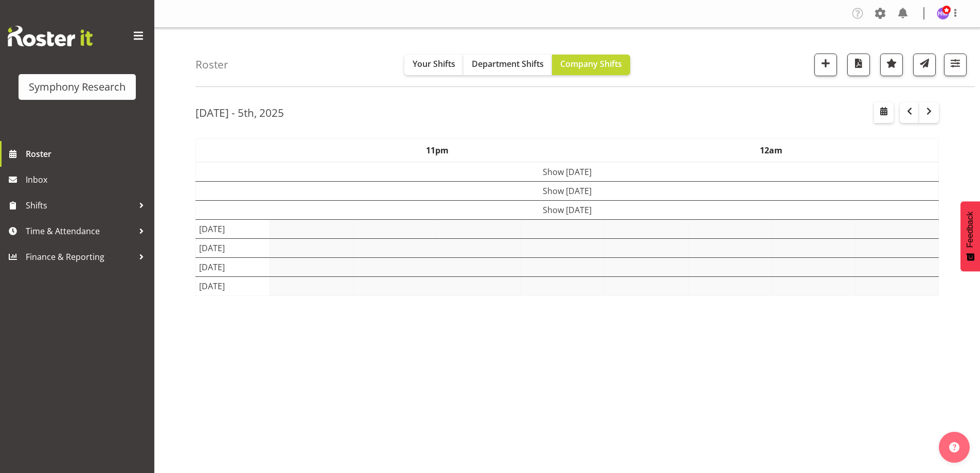 The height and width of the screenshot is (473, 980). What do you see at coordinates (943, 14) in the screenshot?
I see `img: hitesh-makan1261.jpg` at bounding box center [943, 14].